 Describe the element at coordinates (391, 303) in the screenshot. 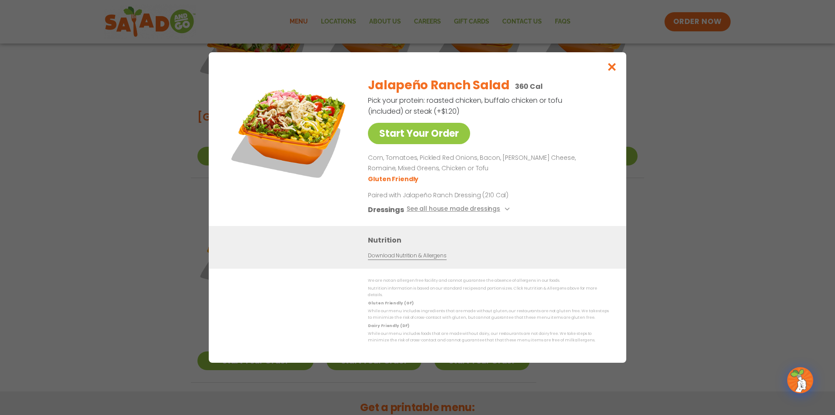

I see `strong: Gluten Friendly (GF)` at that location.